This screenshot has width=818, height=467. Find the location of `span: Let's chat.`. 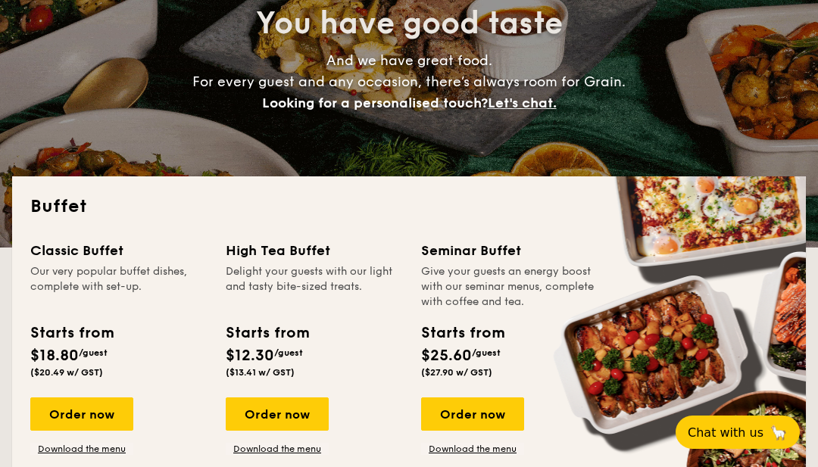

span: Let's chat. is located at coordinates (522, 103).